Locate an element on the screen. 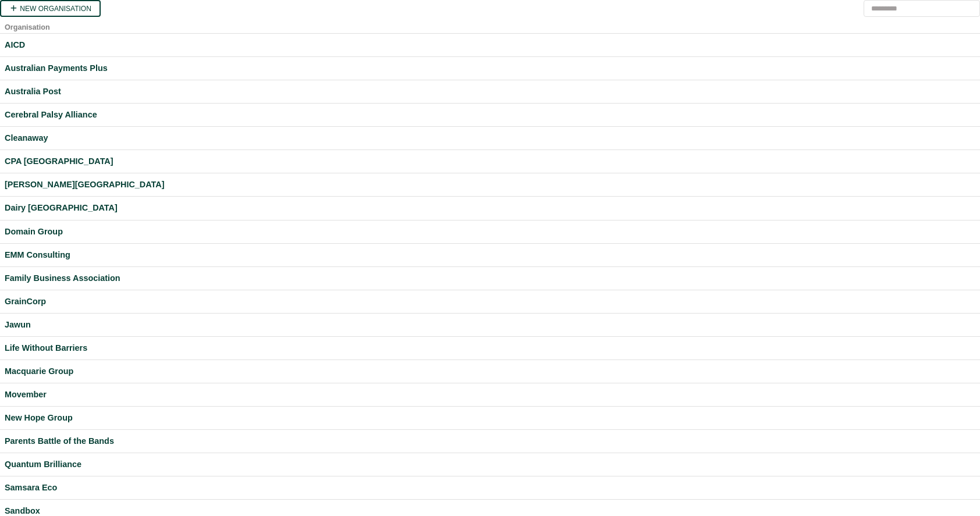 The image size is (980, 516). div: Cleanaway is located at coordinates (490, 138).